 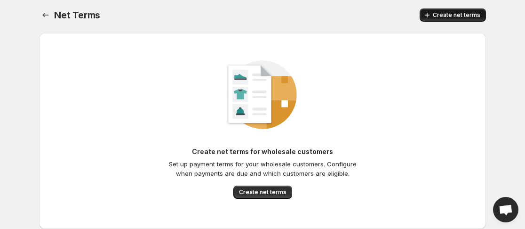 What do you see at coordinates (262, 151) in the screenshot?
I see `p: Create net terms for wholesale customers` at bounding box center [262, 151].